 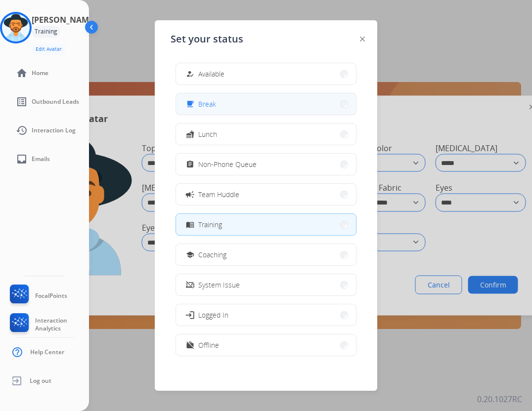 What do you see at coordinates (213, 314) in the screenshot?
I see `span: Logged In` at bounding box center [213, 314].